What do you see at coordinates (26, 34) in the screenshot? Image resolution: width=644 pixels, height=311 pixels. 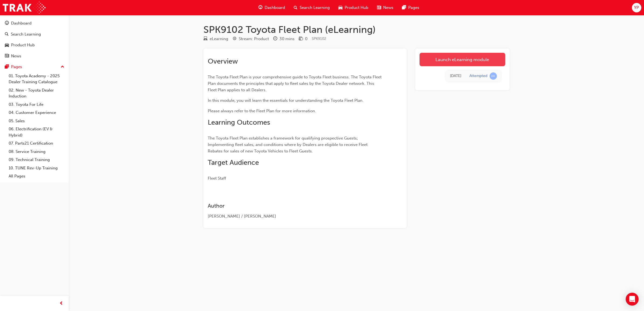 I see `div: Search Learning` at bounding box center [26, 34].